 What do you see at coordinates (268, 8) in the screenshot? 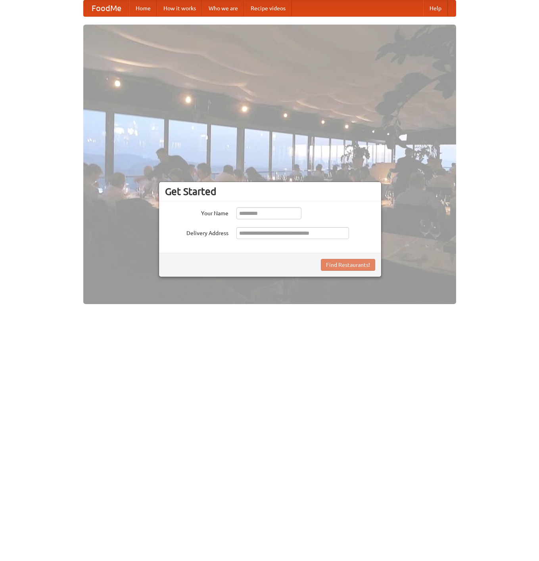
I see `a: Recipe videos` at bounding box center [268, 8].